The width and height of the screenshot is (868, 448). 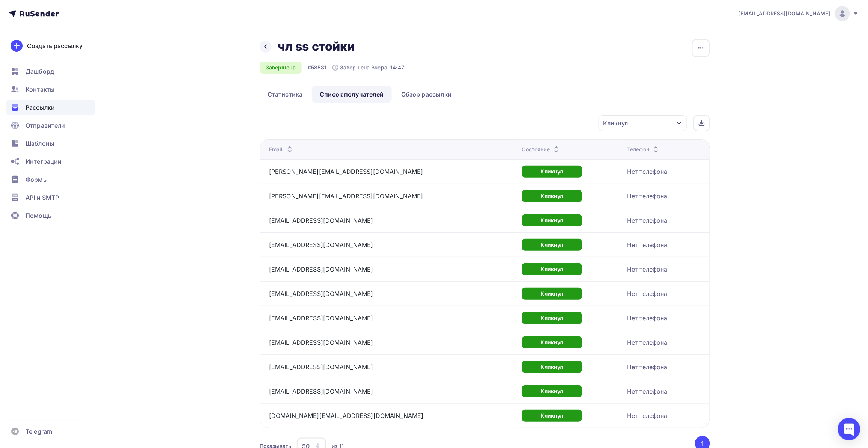 I want to click on div: #58581, so click(x=317, y=67).